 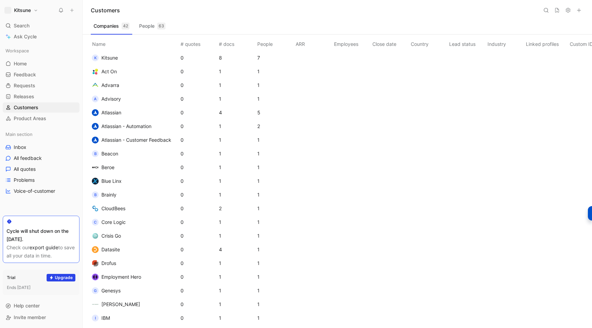 What do you see at coordinates (41, 134) in the screenshot?
I see `div: Main section` at bounding box center [41, 134].